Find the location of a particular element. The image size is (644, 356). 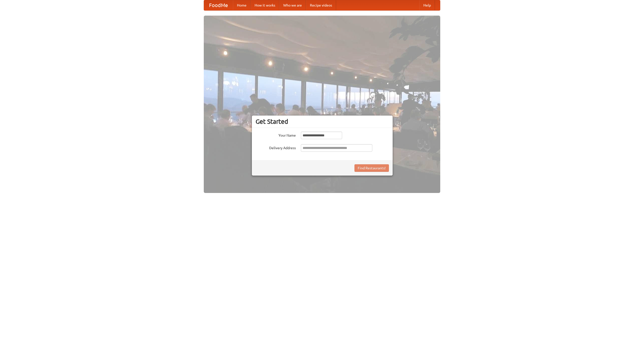

button: Find Restaurants! is located at coordinates (371, 168).